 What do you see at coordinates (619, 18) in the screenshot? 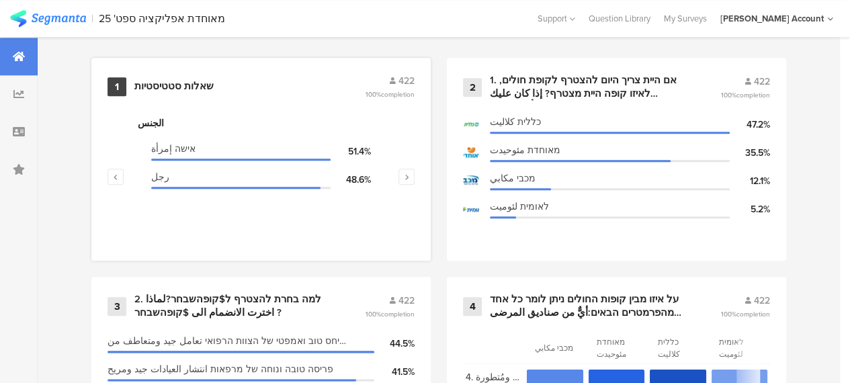
I see `div: Question Library` at bounding box center [619, 18].